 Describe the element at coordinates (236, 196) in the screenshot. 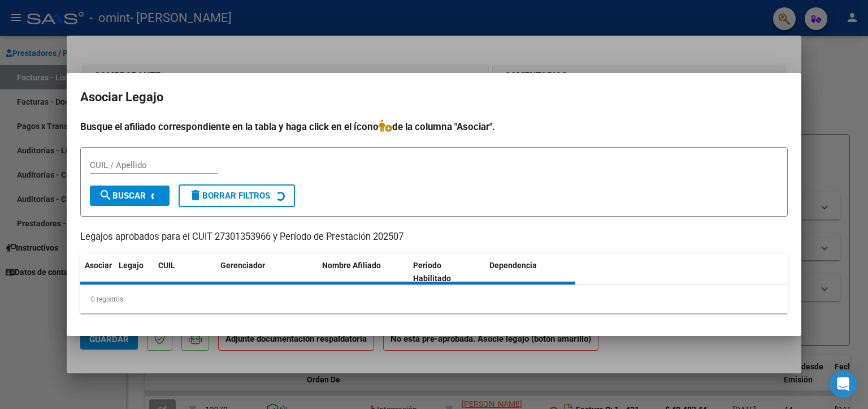

I see `button: Borrar Filtros` at that location.